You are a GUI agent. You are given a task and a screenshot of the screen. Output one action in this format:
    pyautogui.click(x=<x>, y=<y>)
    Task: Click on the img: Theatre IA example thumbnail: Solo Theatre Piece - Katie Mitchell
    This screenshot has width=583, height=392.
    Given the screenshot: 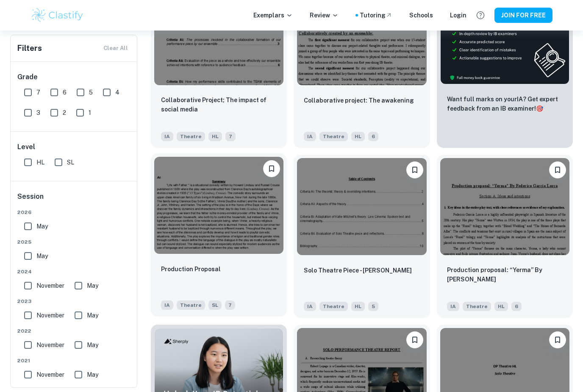 What is the action you would take?
    pyautogui.click(x=362, y=206)
    